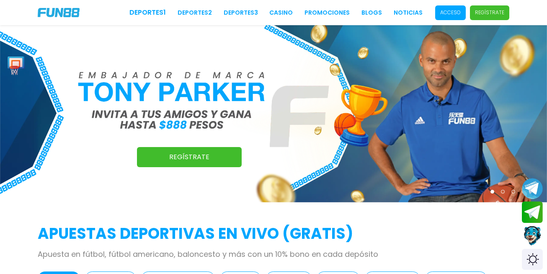 This screenshot has width=547, height=274. Describe the element at coordinates (274, 254) in the screenshot. I see `p: Apuesta en fútbol, fútbol americano, baloncesto y más con un 10% bono en cada depósito` at that location.